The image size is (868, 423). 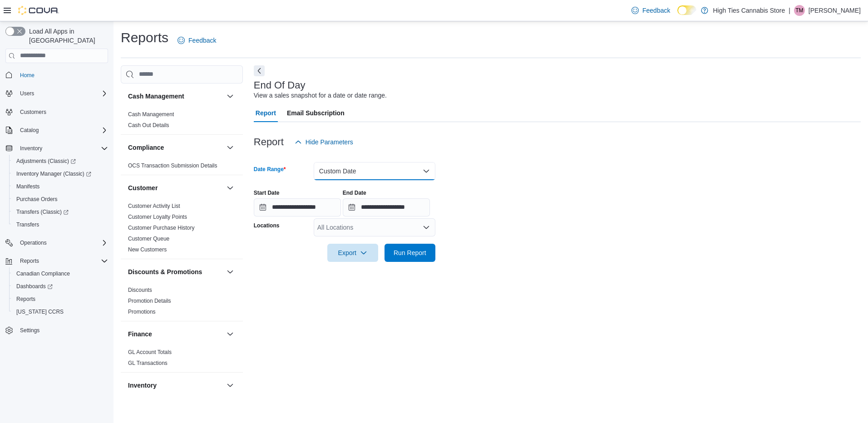 What do you see at coordinates (148, 125) in the screenshot?
I see `a: Cash Out Details` at bounding box center [148, 125].